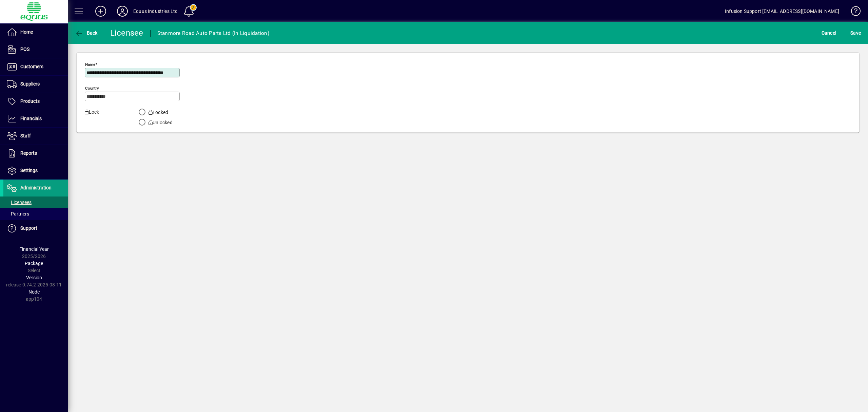 The width and height of the screenshot is (868, 412). What do you see at coordinates (35, 67) in the screenshot?
I see `a: Customers` at bounding box center [35, 67].